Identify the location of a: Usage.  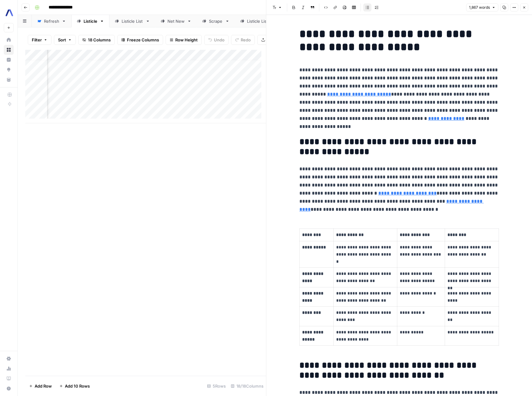
(9, 369).